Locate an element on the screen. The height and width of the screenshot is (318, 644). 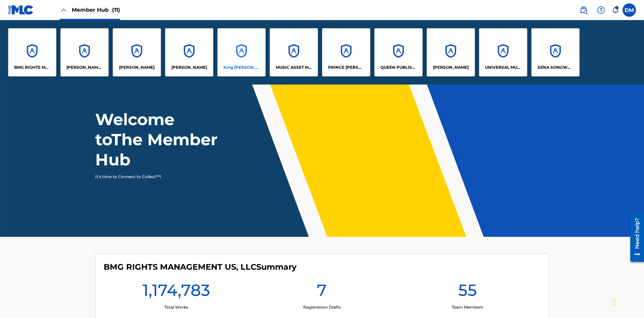
a: AccountsUNIVERSAL MUSIC PUB GROUP is located at coordinates (503, 52).